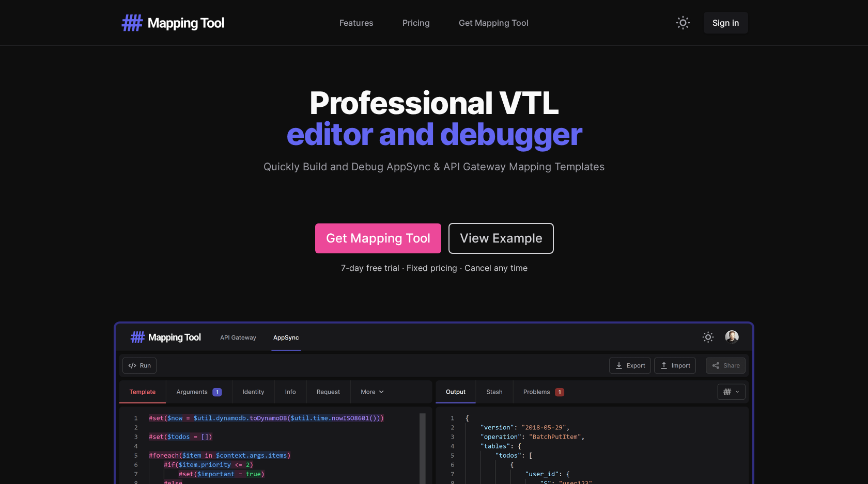 This screenshot has width=868, height=484. I want to click on a: View Example, so click(501, 239).